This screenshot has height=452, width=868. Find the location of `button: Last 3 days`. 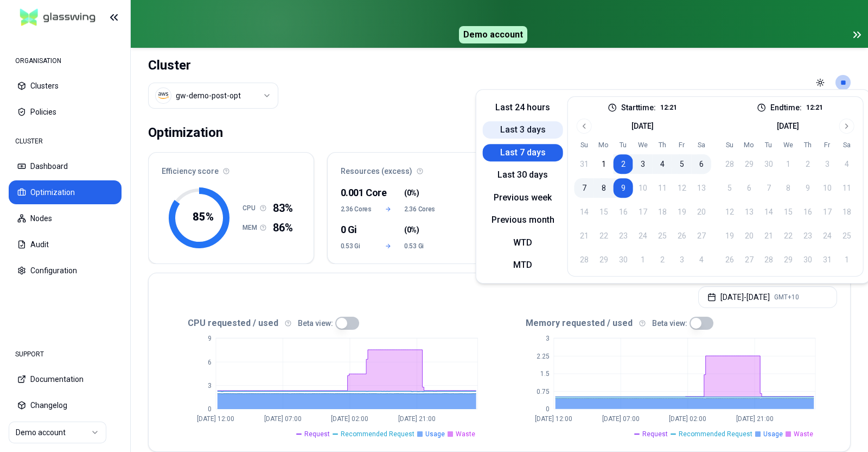

button: Last 3 days is located at coordinates (523, 130).